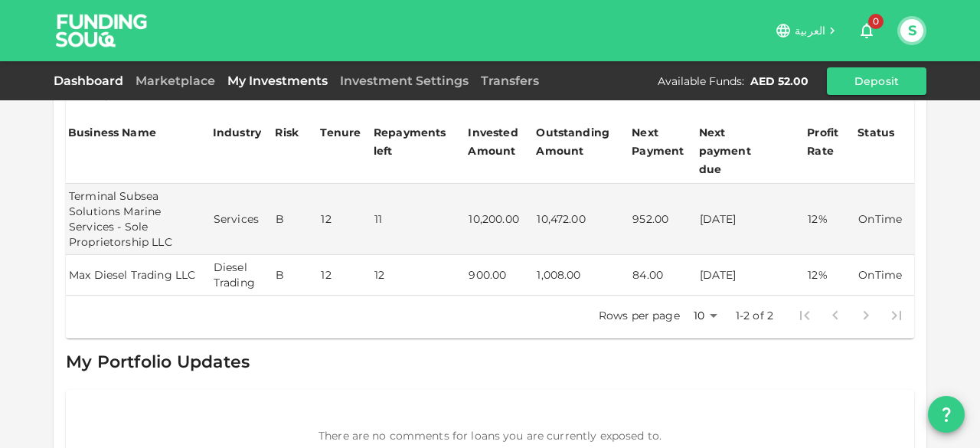 The height and width of the screenshot is (448, 980). I want to click on td: 10,200.00, so click(499, 219).